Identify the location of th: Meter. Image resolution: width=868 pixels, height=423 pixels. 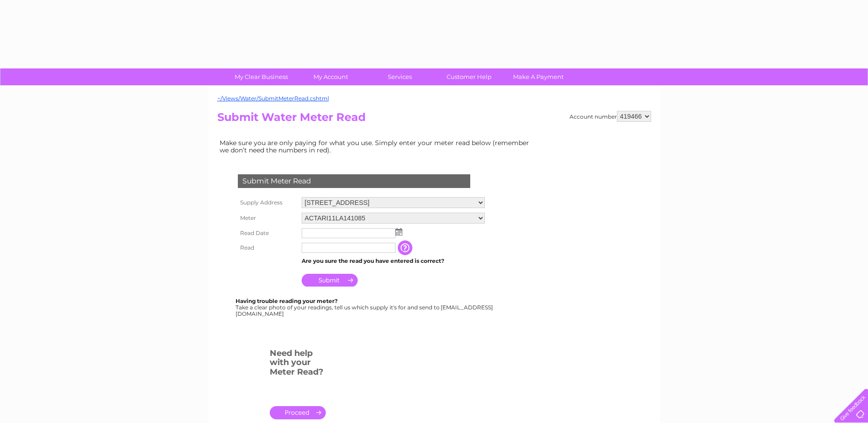
(268, 218).